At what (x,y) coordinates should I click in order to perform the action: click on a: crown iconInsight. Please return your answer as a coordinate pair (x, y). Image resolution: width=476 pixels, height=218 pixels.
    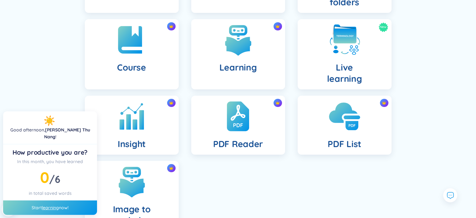
    Looking at the image, I should click on (132, 125).